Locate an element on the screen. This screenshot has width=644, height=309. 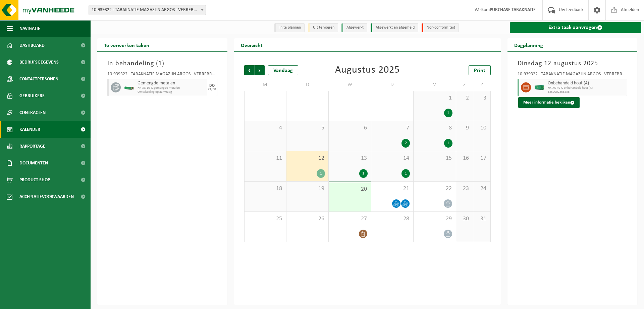
span: 30 is located at coordinates (465, 219).